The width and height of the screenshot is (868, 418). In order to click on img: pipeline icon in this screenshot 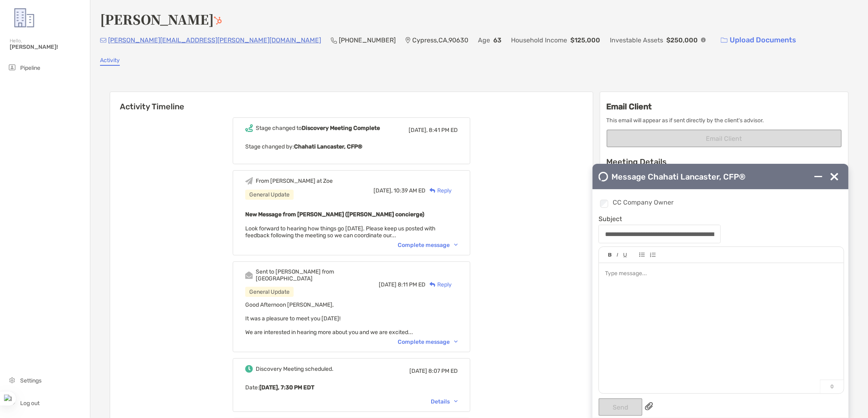, I will do `click(12, 67)`.